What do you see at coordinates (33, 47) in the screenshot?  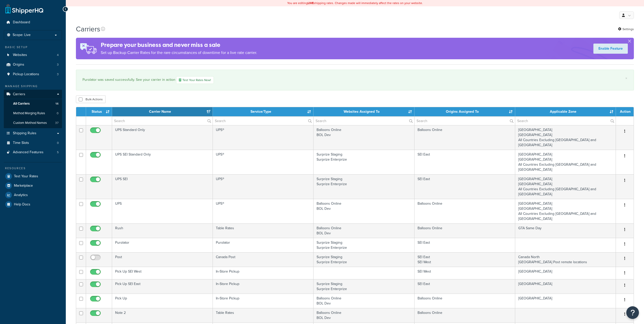 I see `div: Basic Setup` at bounding box center [33, 47].